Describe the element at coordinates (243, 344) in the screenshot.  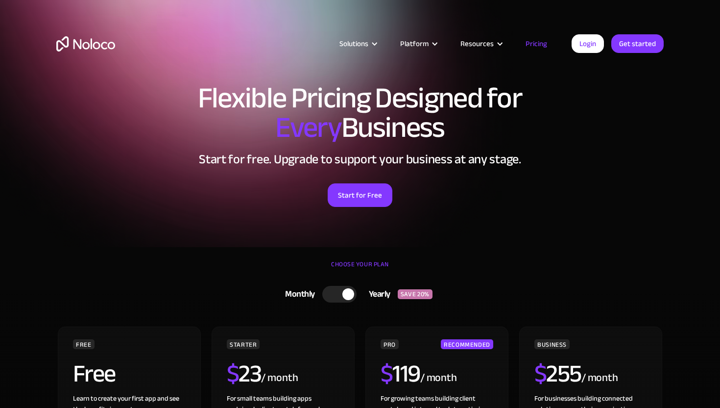
I see `div: STARTER` at that location.